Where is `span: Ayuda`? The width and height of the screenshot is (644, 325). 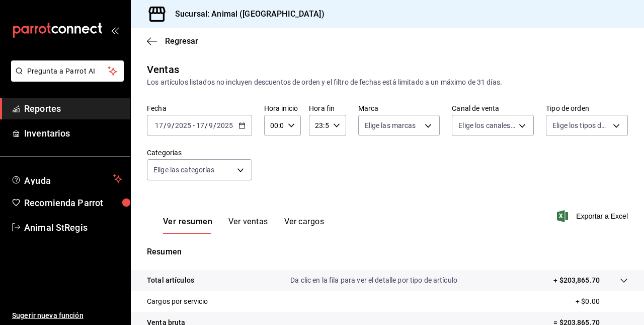 span: Ayuda is located at coordinates (66, 179).